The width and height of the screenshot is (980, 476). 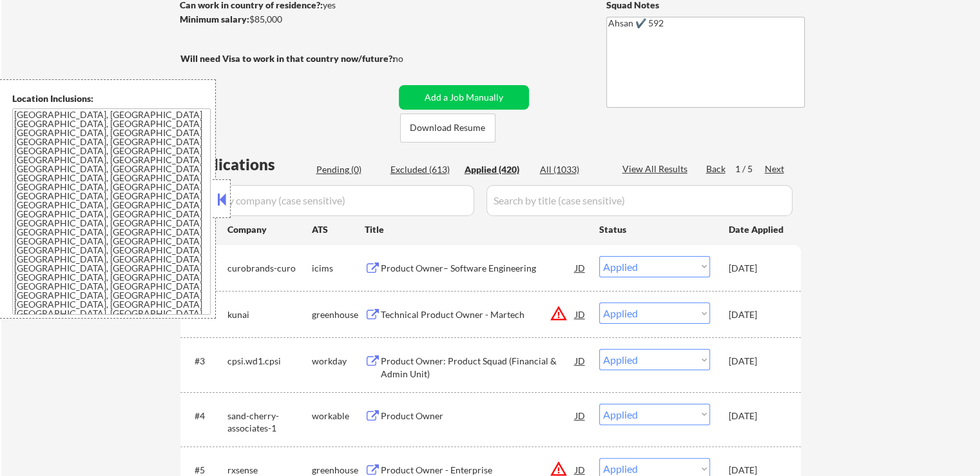 What do you see at coordinates (338, 314) in the screenshot?
I see `div: greenhouse` at bounding box center [338, 314].